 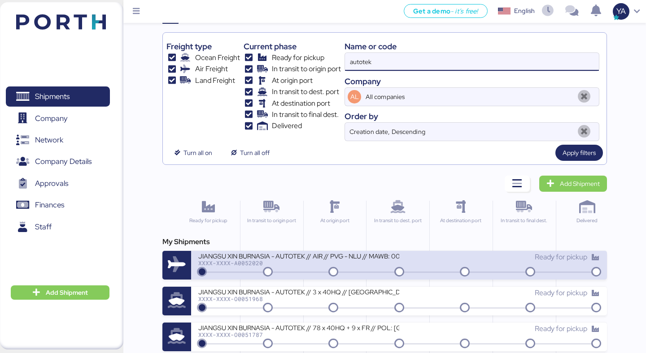 I want to click on div: English, so click(x=524, y=11).